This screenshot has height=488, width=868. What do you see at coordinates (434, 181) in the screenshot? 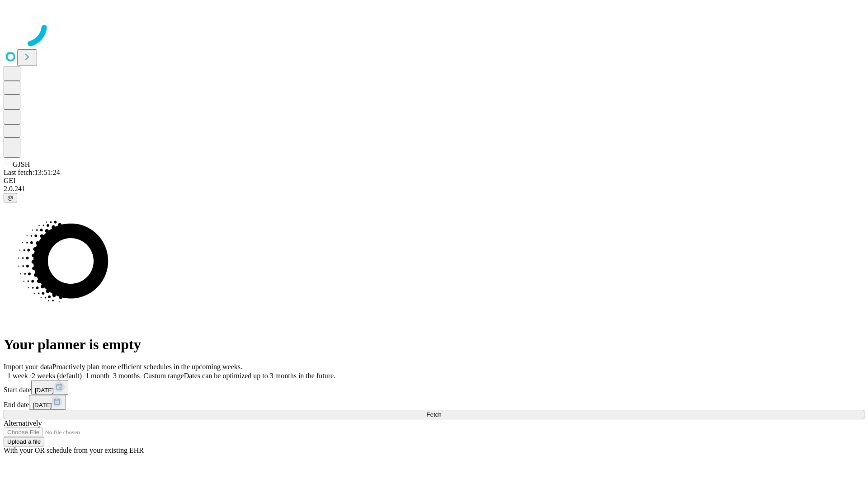
I see `div: GEI` at bounding box center [434, 181].